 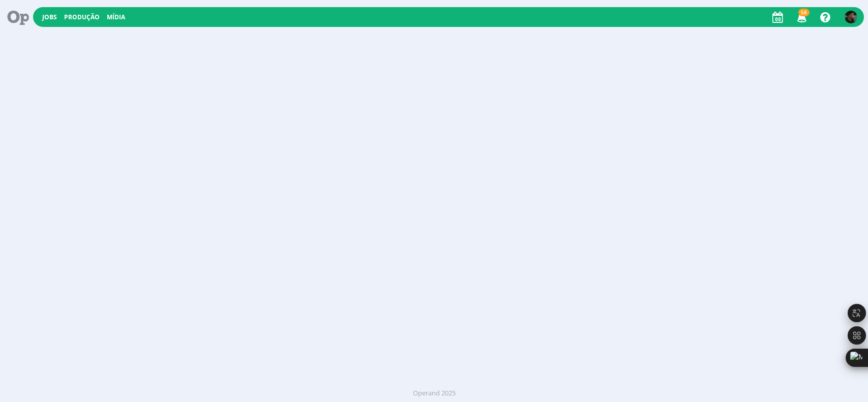 What do you see at coordinates (851, 17) in the screenshot?
I see `button: K` at bounding box center [851, 17].